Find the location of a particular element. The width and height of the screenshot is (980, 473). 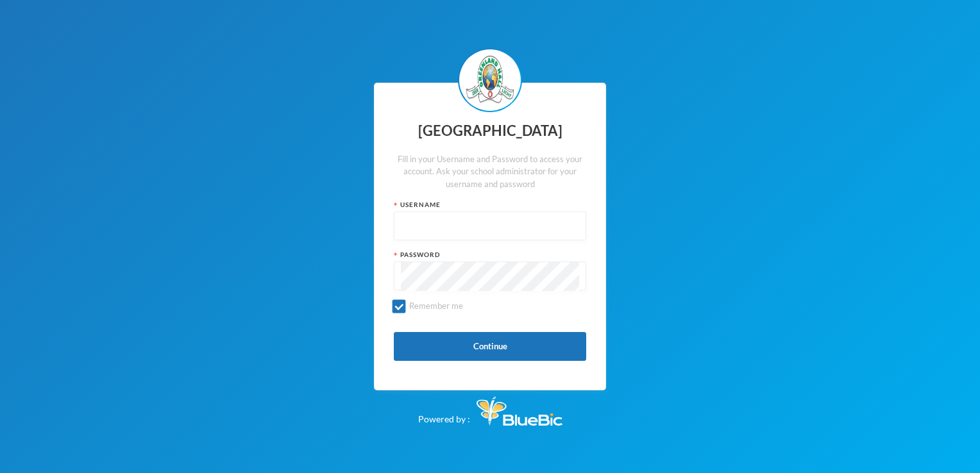

span: Remember me is located at coordinates (436, 306).